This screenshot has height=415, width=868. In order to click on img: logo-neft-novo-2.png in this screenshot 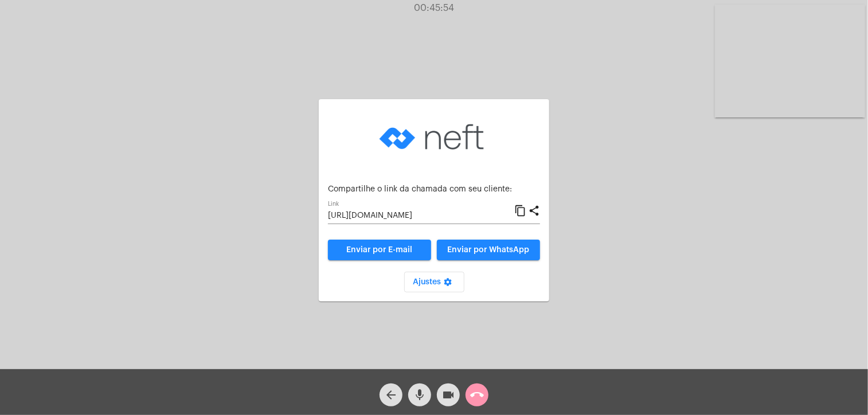, I will do `click(434, 137)`.